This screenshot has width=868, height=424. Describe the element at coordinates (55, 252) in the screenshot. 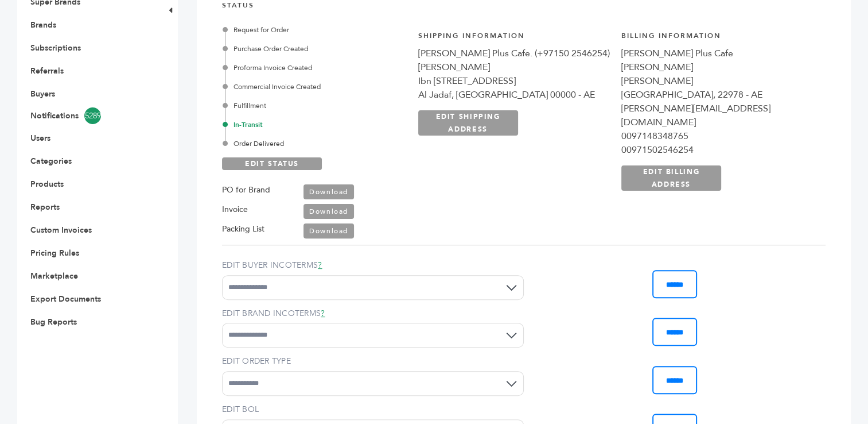

I see `a: Pricing Rules` at that location.